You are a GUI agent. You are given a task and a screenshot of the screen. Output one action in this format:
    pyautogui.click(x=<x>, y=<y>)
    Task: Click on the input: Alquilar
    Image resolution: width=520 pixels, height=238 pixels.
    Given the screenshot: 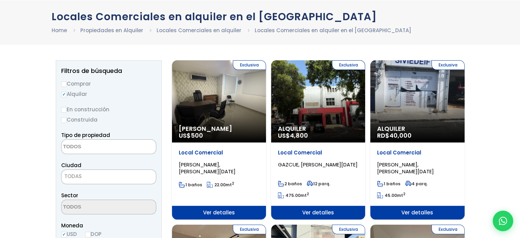 What is the action you would take?
    pyautogui.click(x=64, y=94)
    